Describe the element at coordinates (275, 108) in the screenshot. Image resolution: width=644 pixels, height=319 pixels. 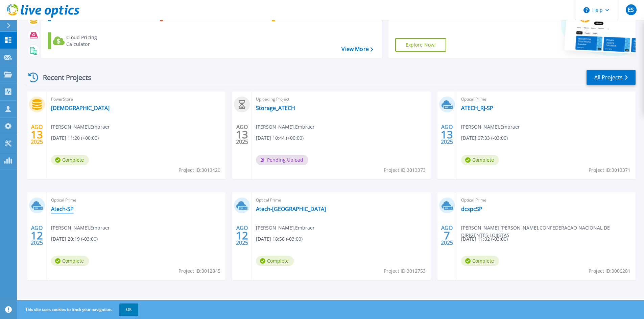
I see `a: Storage_ATECH` at that location.